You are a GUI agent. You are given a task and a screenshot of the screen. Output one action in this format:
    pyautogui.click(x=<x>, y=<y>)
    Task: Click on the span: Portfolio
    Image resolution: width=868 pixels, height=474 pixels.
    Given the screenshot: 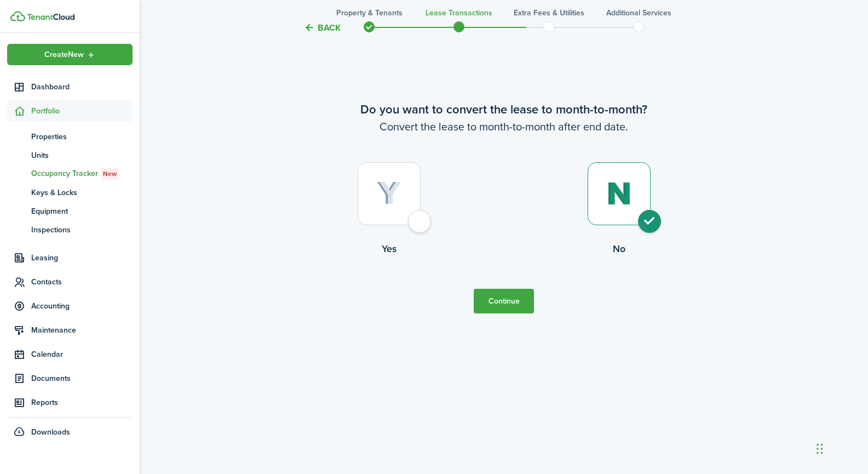 What is the action you would take?
    pyautogui.click(x=81, y=111)
    